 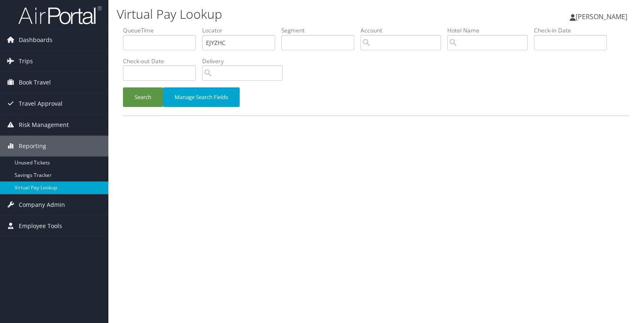 What do you see at coordinates (33, 146) in the screenshot?
I see `span: Reporting` at bounding box center [33, 146].